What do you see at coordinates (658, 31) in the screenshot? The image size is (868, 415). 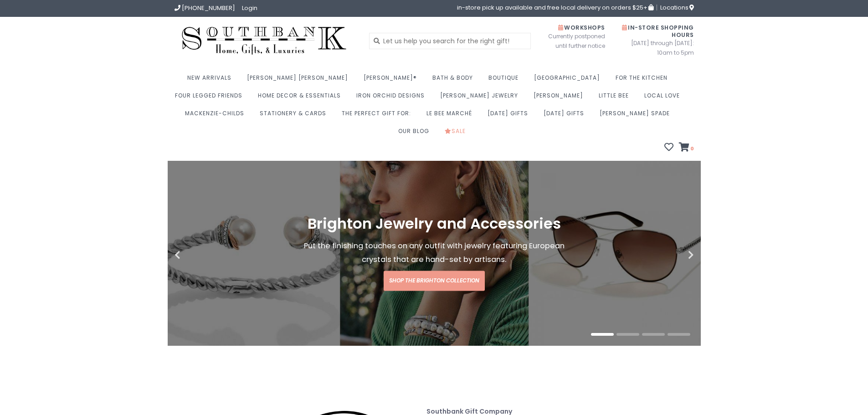 I see `span: In-Store Shopping Hours` at bounding box center [658, 31].